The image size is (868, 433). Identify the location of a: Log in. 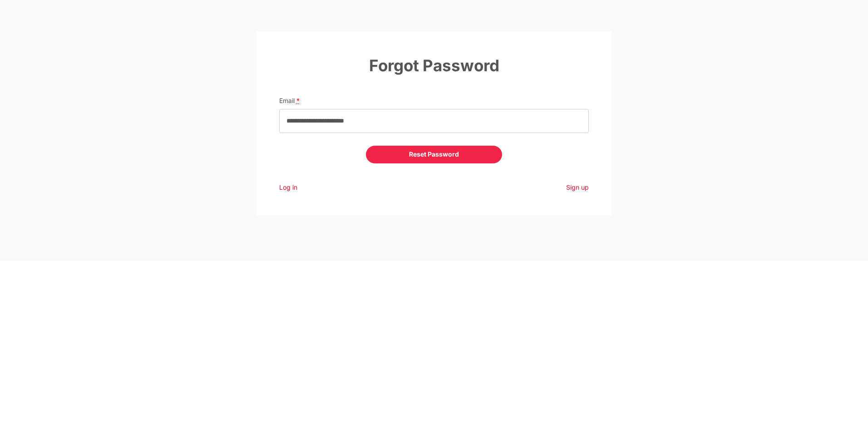
(288, 187).